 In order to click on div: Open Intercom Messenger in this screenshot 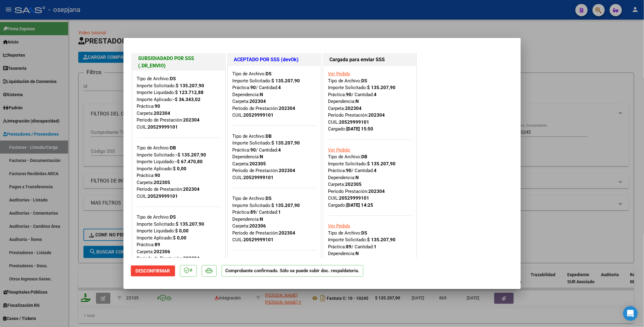, I will do `click(631, 313)`.